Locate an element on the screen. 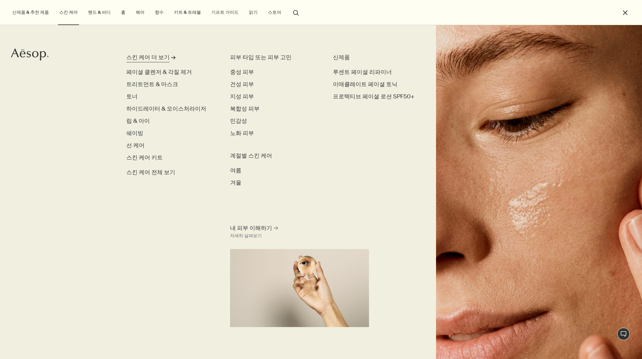 The width and height of the screenshot is (642, 359). span: 건성 피부 is located at coordinates (242, 84).